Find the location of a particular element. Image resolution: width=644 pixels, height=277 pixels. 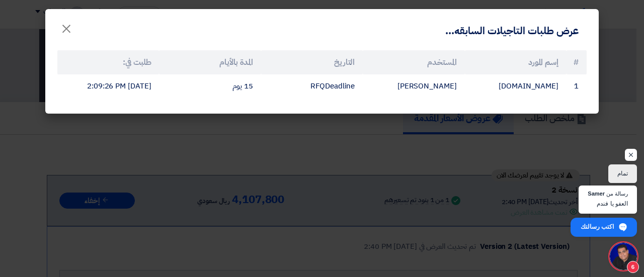

th: المستخدم is located at coordinates (414, 62).